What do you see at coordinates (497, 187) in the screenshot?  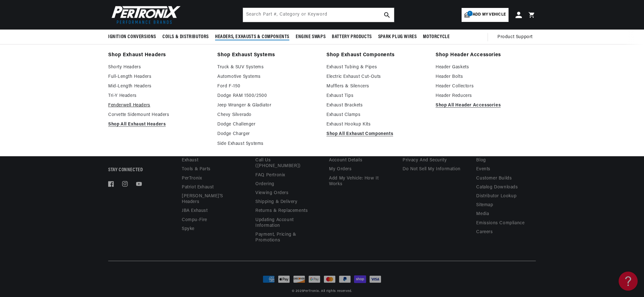 I see `a: Catalog Downloads` at bounding box center [497, 187].